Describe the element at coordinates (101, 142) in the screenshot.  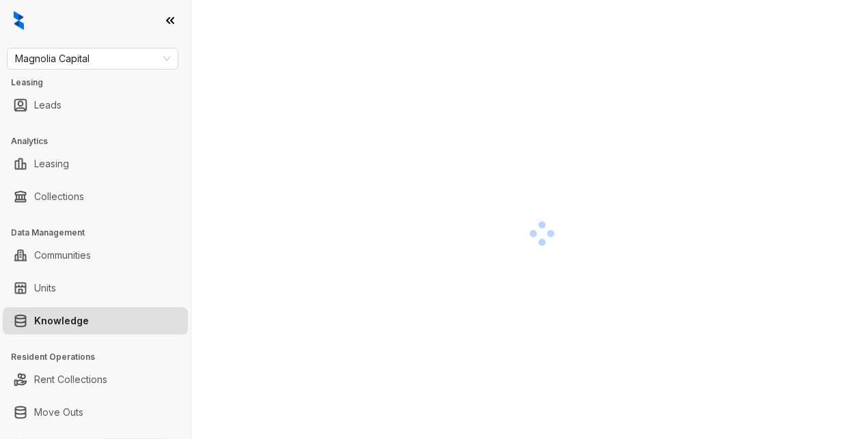
I see `h3: Analytics` at that location.